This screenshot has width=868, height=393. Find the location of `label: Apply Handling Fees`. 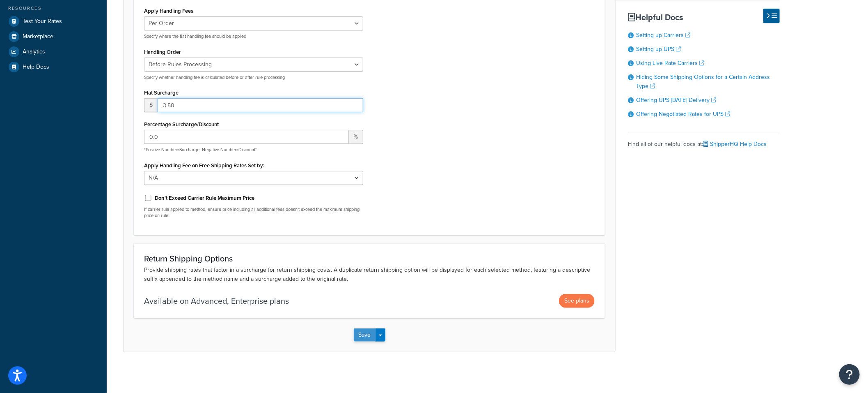

label: Apply Handling Fees is located at coordinates (168, 11).